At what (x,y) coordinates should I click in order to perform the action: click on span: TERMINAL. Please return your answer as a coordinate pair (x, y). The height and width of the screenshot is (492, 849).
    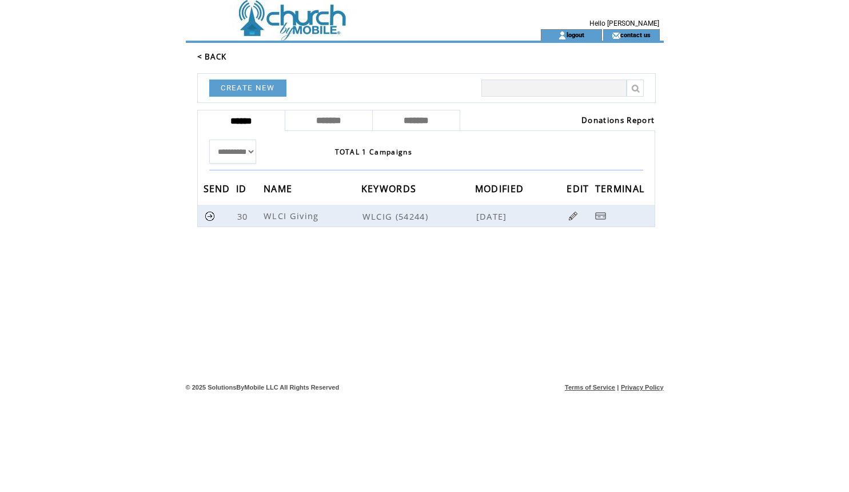
    Looking at the image, I should click on (621, 190).